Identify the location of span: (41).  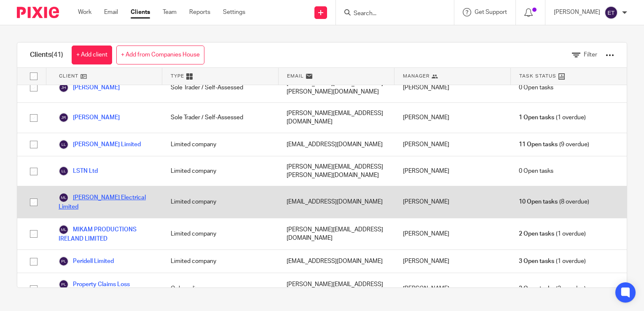
(57, 55).